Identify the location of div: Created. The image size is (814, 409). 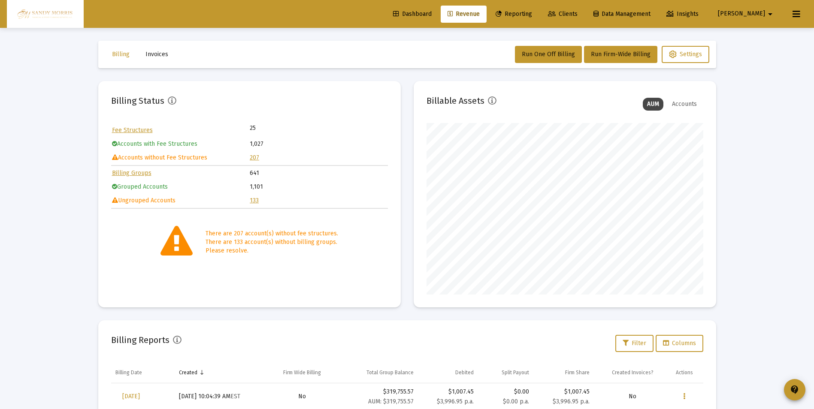
(188, 373).